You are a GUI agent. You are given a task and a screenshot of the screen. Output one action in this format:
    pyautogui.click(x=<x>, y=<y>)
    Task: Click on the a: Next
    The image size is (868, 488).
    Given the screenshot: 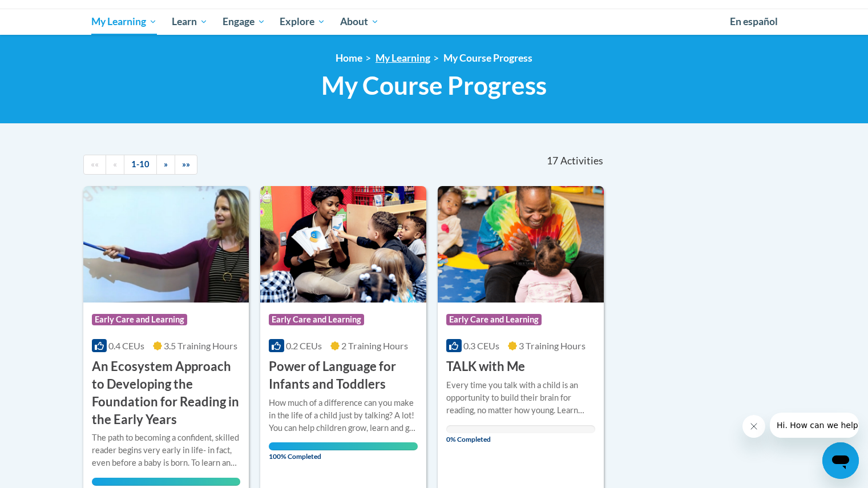 What is the action you would take?
    pyautogui.click(x=166, y=164)
    